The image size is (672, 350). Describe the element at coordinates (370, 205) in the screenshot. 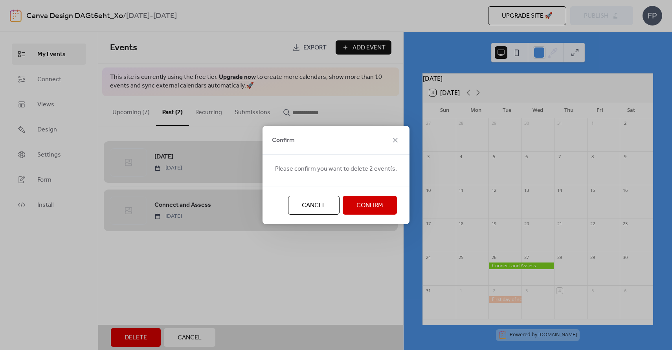

I see `button: Confirm` at that location.